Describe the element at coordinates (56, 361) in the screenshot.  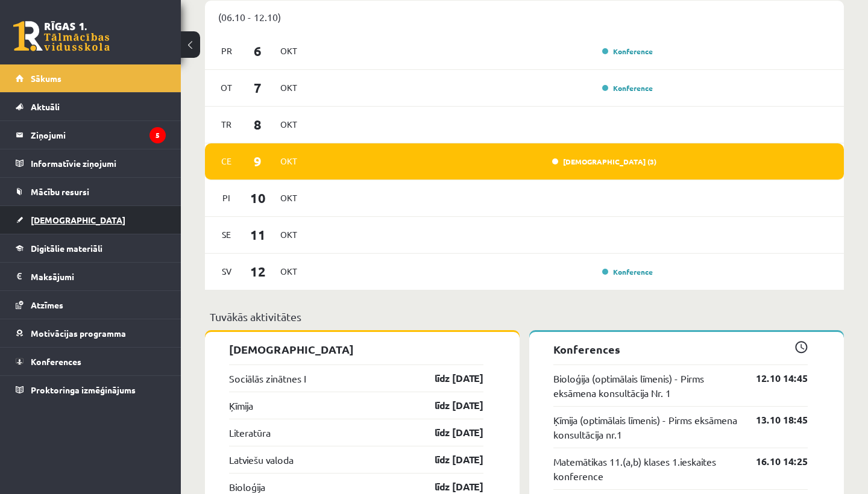
I see `span: Konferences` at that location.